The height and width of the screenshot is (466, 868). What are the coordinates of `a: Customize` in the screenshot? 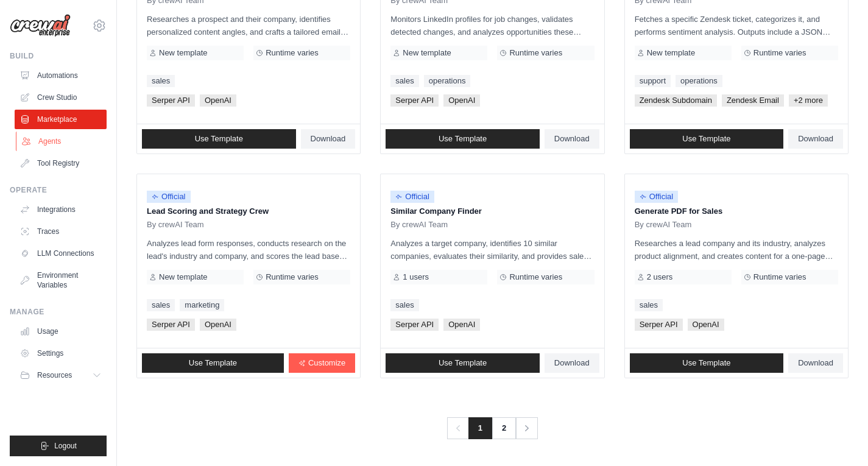 It's located at (322, 363).